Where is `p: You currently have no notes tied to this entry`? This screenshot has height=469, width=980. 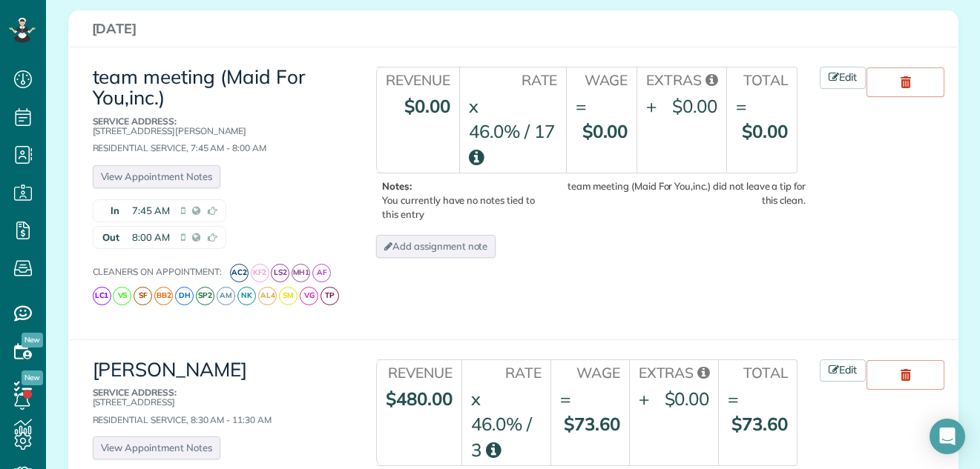 p: You currently have no notes tied to this entry is located at coordinates (465, 200).